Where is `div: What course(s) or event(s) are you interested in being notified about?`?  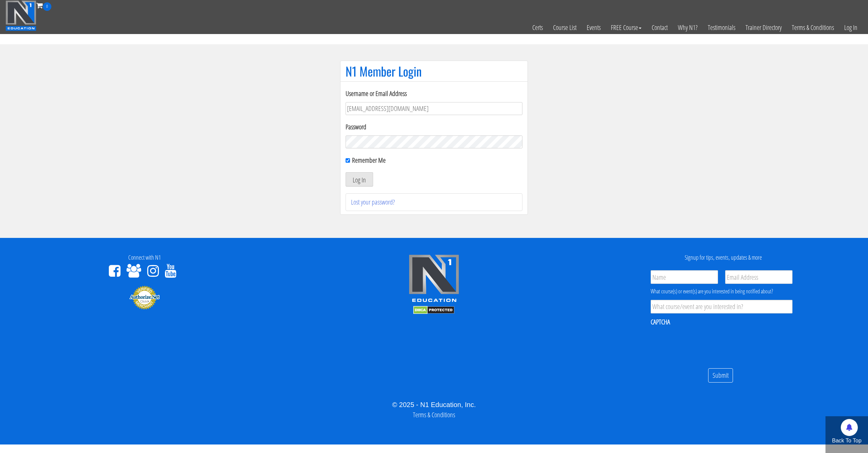
div: What course(s) or event(s) are you interested in being notified about? is located at coordinates (721, 291).